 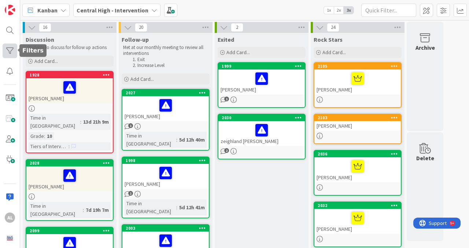 I want to click on span: 2x, so click(x=339, y=10).